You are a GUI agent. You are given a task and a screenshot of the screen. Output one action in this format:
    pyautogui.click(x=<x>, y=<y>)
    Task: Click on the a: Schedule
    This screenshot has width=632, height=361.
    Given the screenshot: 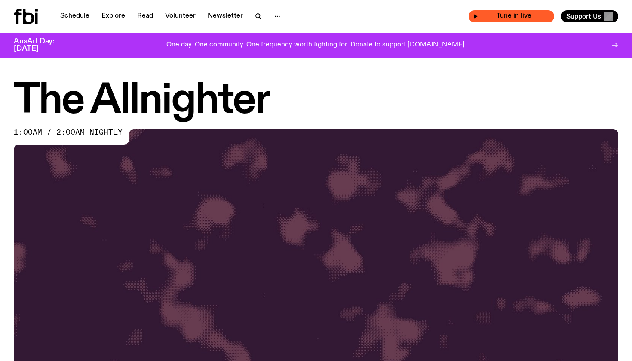 What is the action you would take?
    pyautogui.click(x=75, y=16)
    